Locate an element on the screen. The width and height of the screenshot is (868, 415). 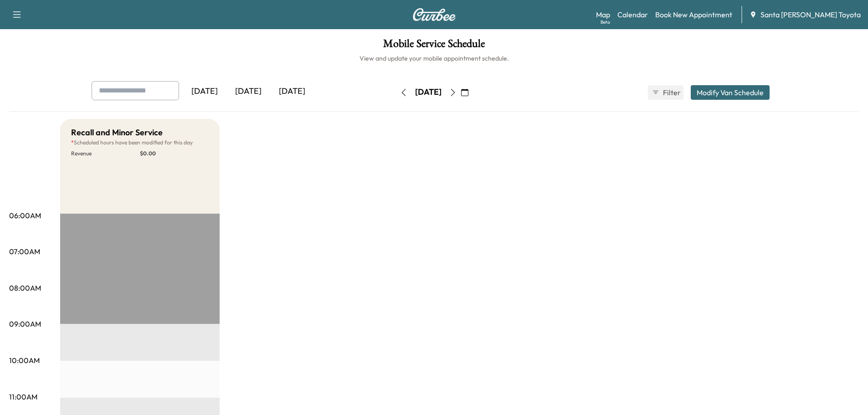
p: Scheduled hours have been modified for this day is located at coordinates (140, 143).